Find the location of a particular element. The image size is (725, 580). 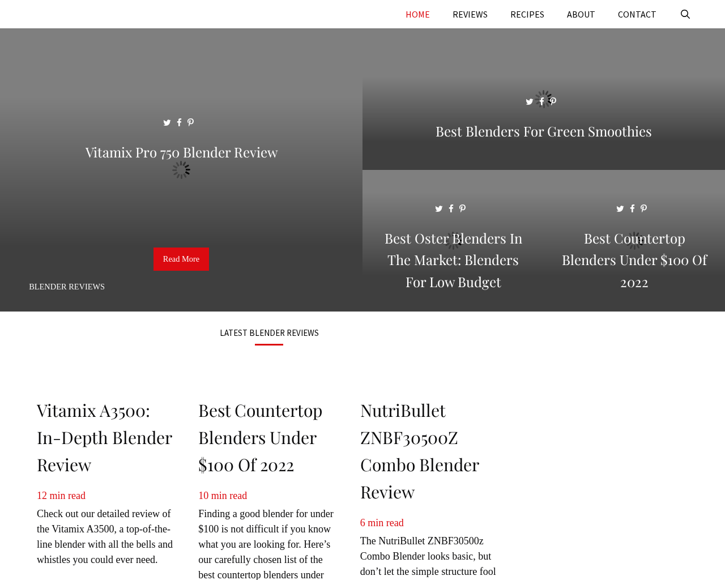

span: 6 is located at coordinates (363, 523).